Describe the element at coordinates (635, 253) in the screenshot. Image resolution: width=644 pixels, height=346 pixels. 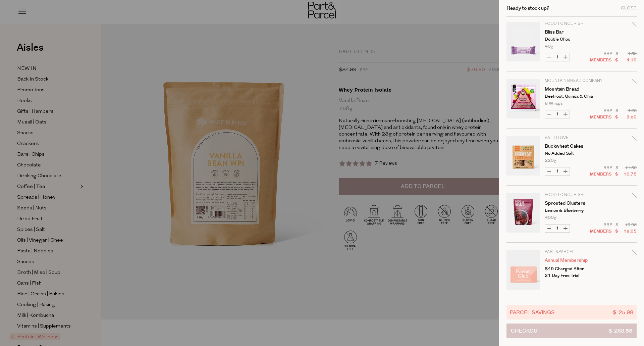
I see `div: Remove Annual Membership` at that location.